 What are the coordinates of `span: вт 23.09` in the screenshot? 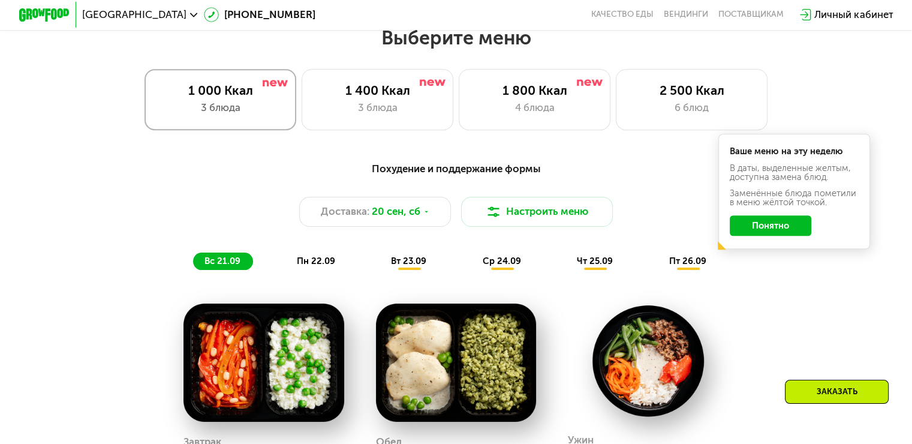 It's located at (408, 261).